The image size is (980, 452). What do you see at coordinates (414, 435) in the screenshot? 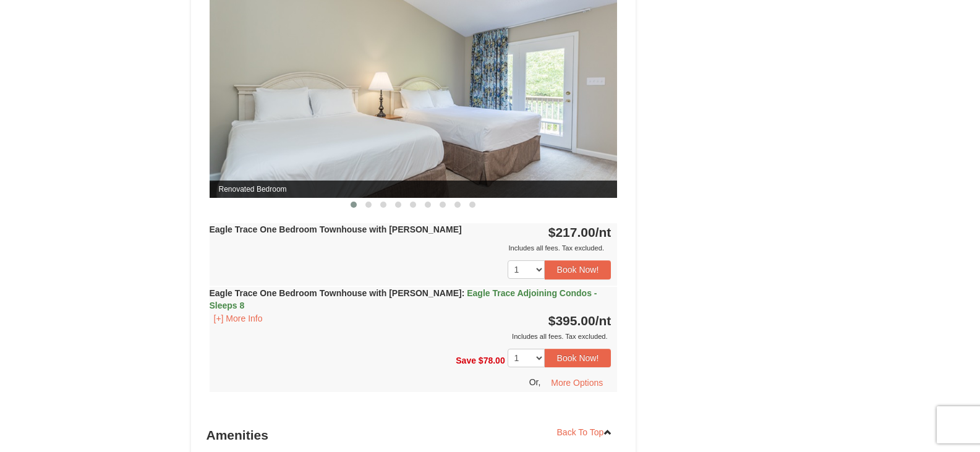
I see `h3: Amenities` at bounding box center [414, 435].